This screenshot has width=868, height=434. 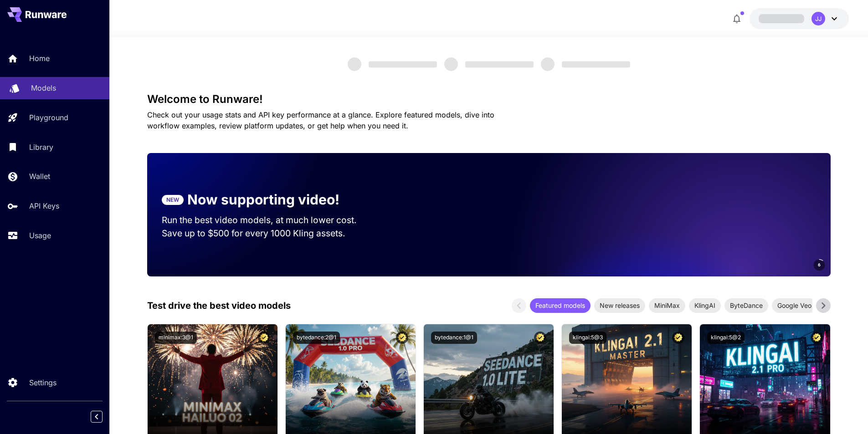 What do you see at coordinates (705, 305) in the screenshot?
I see `span: KlingAI` at bounding box center [705, 305].